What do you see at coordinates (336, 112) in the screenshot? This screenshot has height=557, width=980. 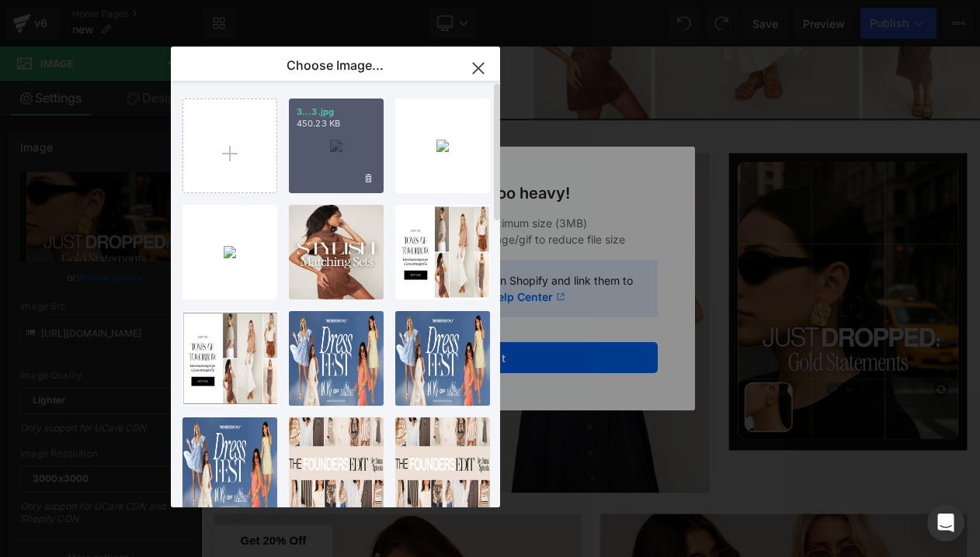 I see `p: 3...3.jpg` at bounding box center [336, 112].